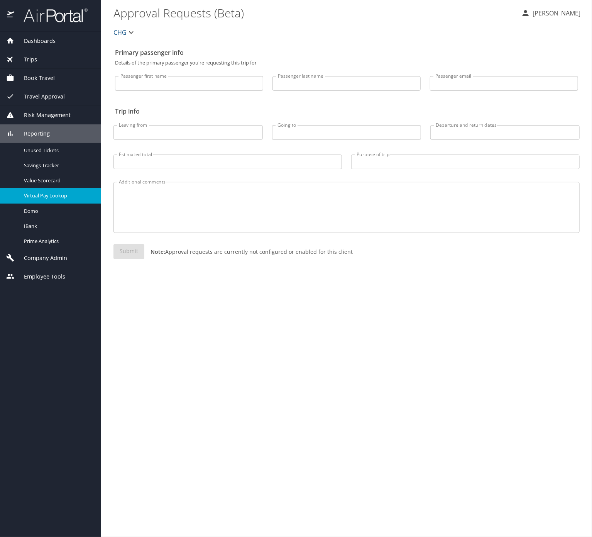 Image resolution: width=592 pixels, height=537 pixels. What do you see at coordinates (347, 111) in the screenshot?
I see `h2: Trip info` at bounding box center [347, 111].